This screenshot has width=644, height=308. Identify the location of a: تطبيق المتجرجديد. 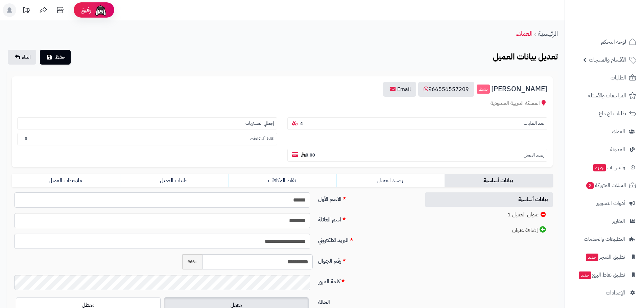
(604, 257).